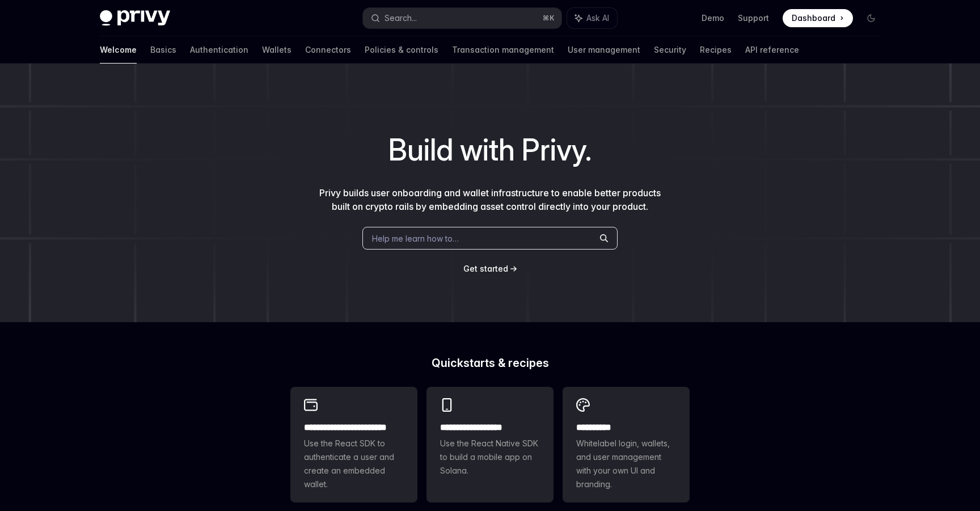 Image resolution: width=980 pixels, height=511 pixels. I want to click on a: Demo, so click(713, 18).